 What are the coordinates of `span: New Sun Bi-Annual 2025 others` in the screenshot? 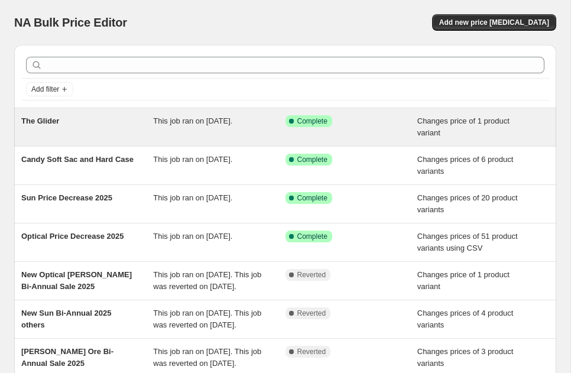 It's located at (66, 318).